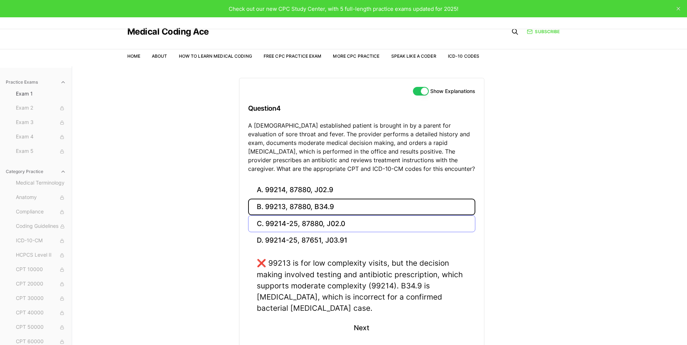 This screenshot has height=345, width=687. Describe the element at coordinates (292, 56) in the screenshot. I see `a: Free CPC Practice Exam` at that location.